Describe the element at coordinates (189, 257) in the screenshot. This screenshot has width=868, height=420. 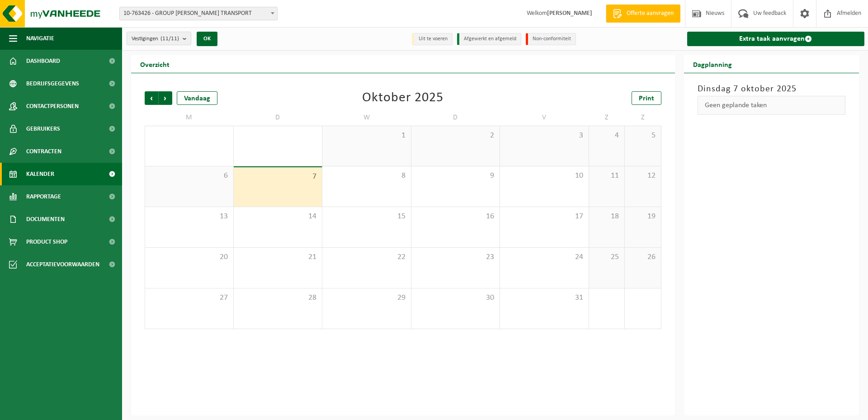
I see `span: 20` at that location.